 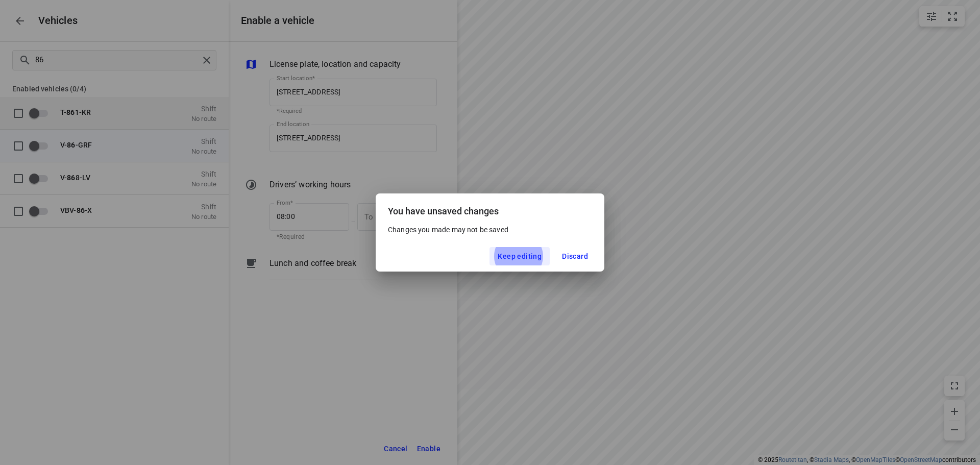 I want to click on div: You have unsaved changes, so click(x=490, y=209).